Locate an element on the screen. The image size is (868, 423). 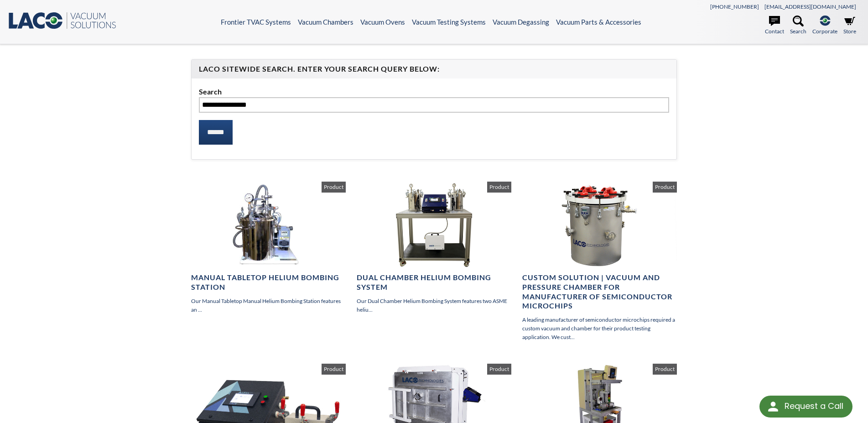
p: Our Dual Chamber Helium Bombing System features two ASME heliu... is located at coordinates (434, 305).